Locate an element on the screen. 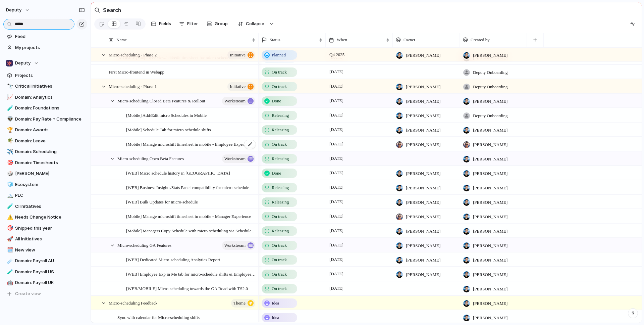 Image resolution: width=644 pixels, height=325 pixels. button: theme is located at coordinates (243, 302).